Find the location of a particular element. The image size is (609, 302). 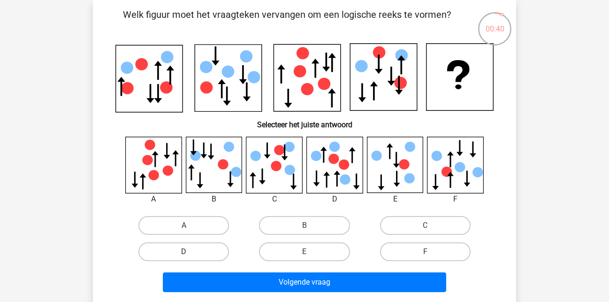

label: B is located at coordinates (304, 225).